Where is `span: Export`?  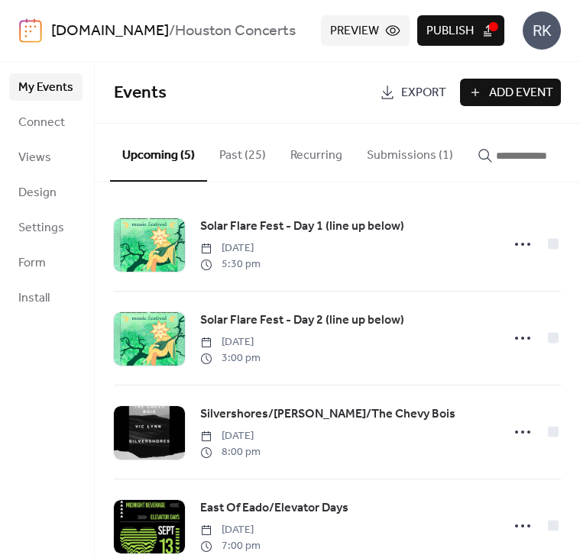 span: Export is located at coordinates (423, 93).